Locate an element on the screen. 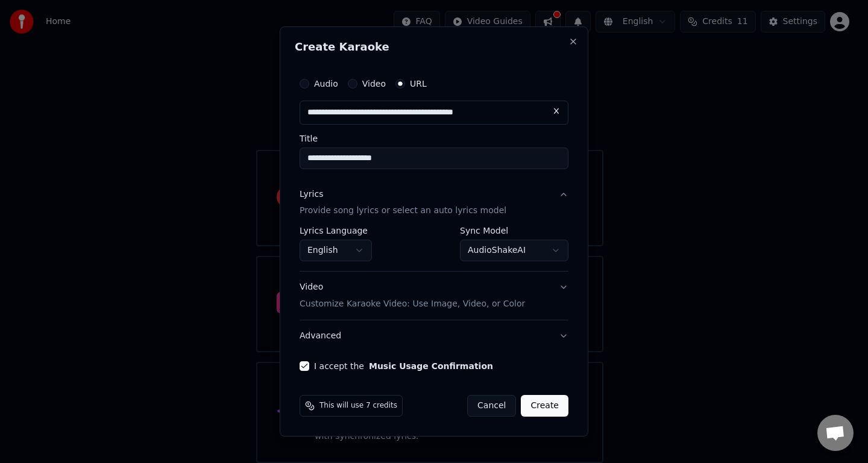  button: Create is located at coordinates (544, 406).